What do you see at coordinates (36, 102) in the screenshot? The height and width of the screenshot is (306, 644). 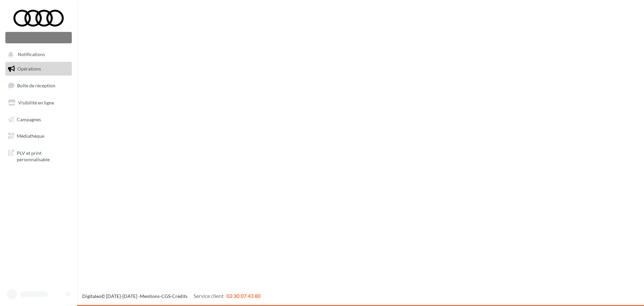 I see `span: Visibilité en ligne` at bounding box center [36, 102].